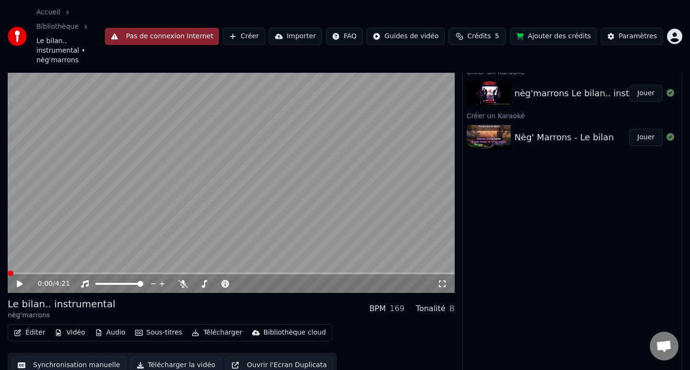 This screenshot has height=370, width=690. What do you see at coordinates (572, 115) in the screenshot?
I see `div: Créer un Karaoké` at bounding box center [572, 115].